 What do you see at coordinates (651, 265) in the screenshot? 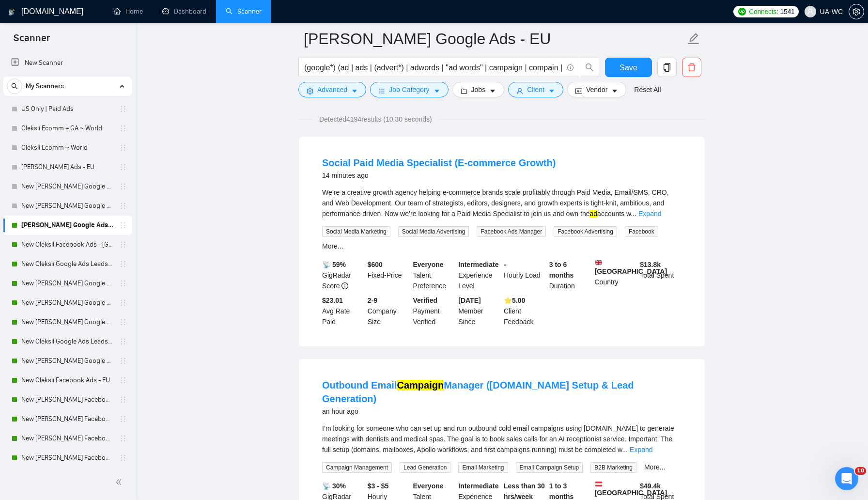
I see `b: $ 13.8k` at bounding box center [651, 265].